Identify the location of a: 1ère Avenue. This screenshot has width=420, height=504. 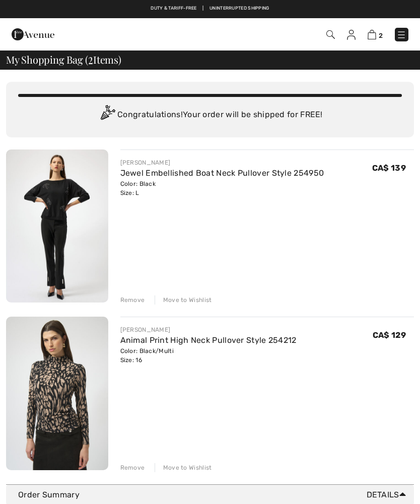
(33, 33).